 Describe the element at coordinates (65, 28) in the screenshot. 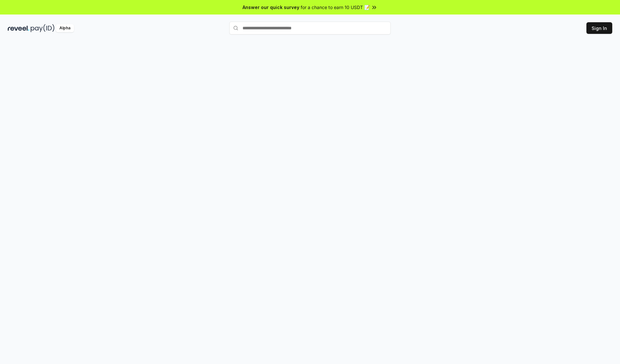

I see `div: Alpha` at that location.